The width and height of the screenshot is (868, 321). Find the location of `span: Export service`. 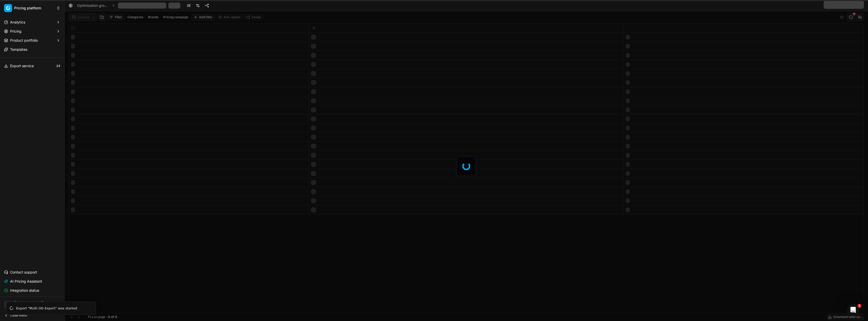

span: Export service is located at coordinates (22, 66).